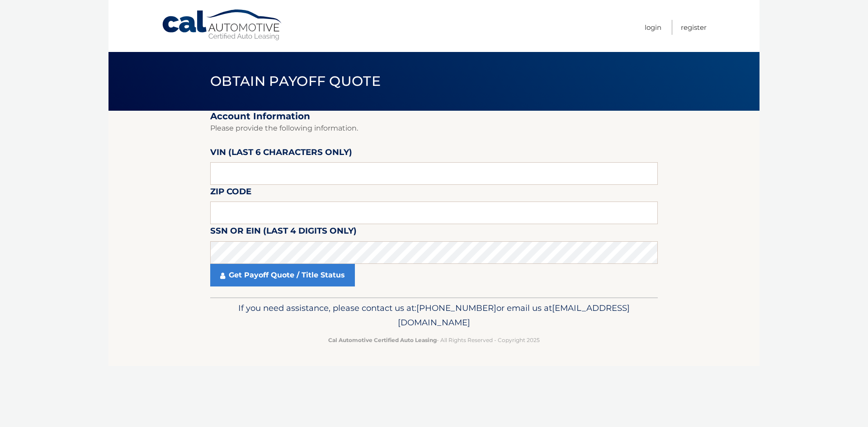 Image resolution: width=868 pixels, height=427 pixels. What do you see at coordinates (652, 27) in the screenshot?
I see `a: Login` at bounding box center [652, 27].